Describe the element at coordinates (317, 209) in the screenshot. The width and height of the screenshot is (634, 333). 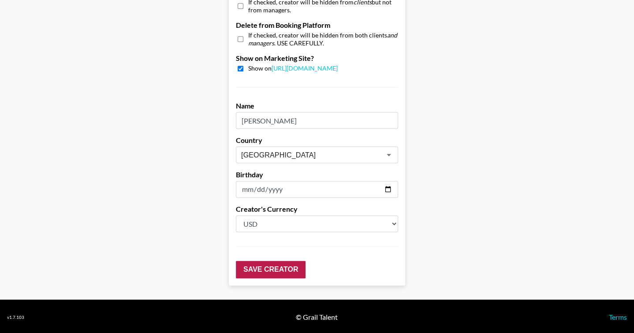
I see `label: Creator's Currency` at that location.